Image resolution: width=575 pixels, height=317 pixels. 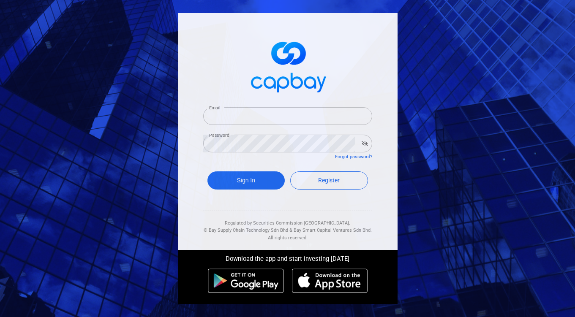 What do you see at coordinates (288, 65) in the screenshot?
I see `img: logo` at bounding box center [288, 65].